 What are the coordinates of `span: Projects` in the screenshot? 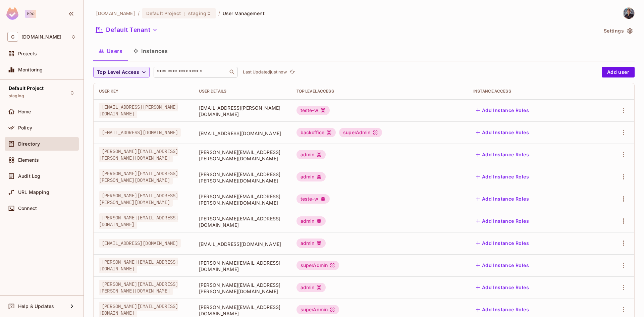 It's located at (28, 54).